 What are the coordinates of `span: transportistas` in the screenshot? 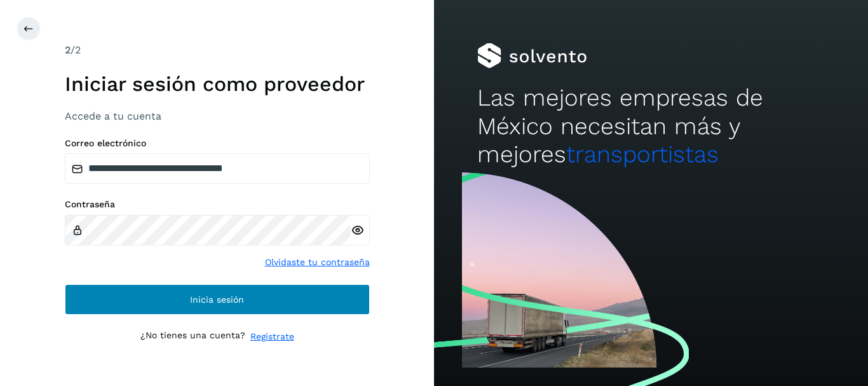 It's located at (643, 154).